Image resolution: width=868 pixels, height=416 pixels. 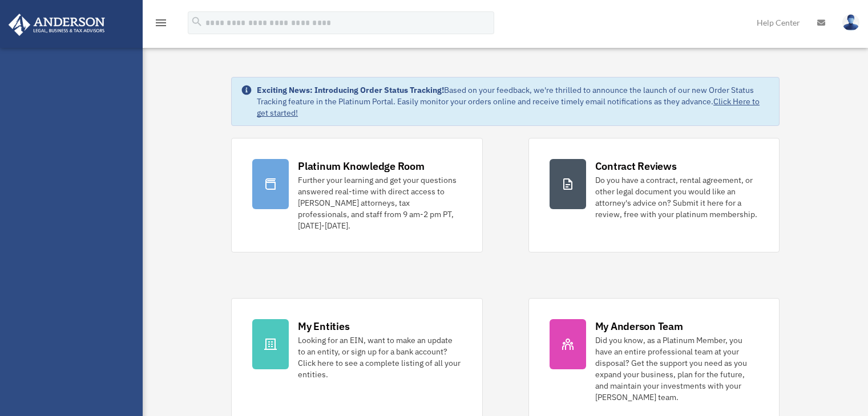 I want to click on img: Anderson Advisors Platinum Portal, so click(x=57, y=24).